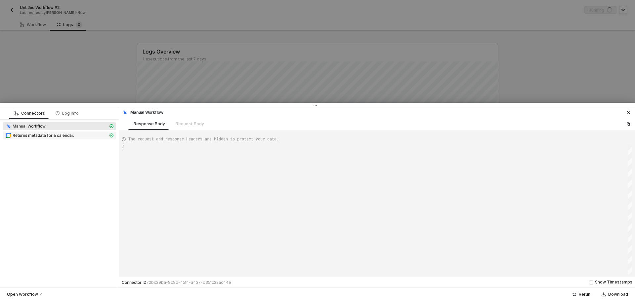 The height and width of the screenshot is (301, 635). What do you see at coordinates (203, 139) in the screenshot?
I see `span: The request and response Headers are hidden to protect your data.` at bounding box center [203, 139].